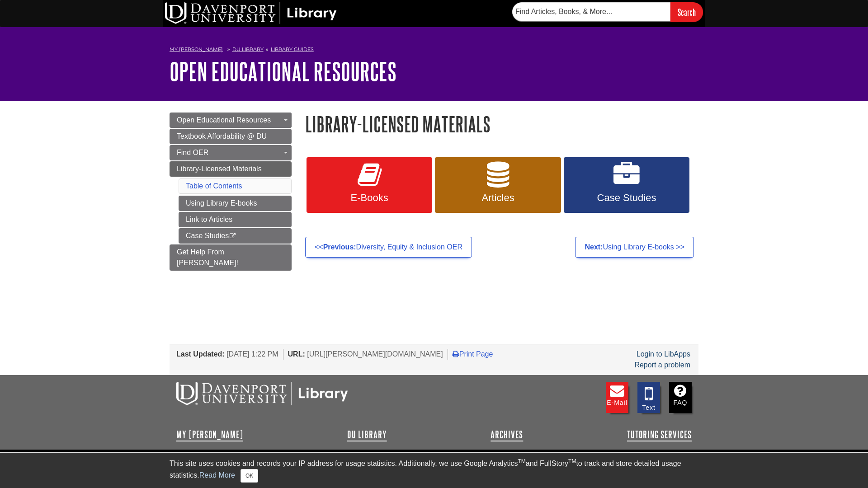 This screenshot has height=488, width=868. What do you see at coordinates (473, 354) in the screenshot?
I see `a: Print Page` at bounding box center [473, 354].